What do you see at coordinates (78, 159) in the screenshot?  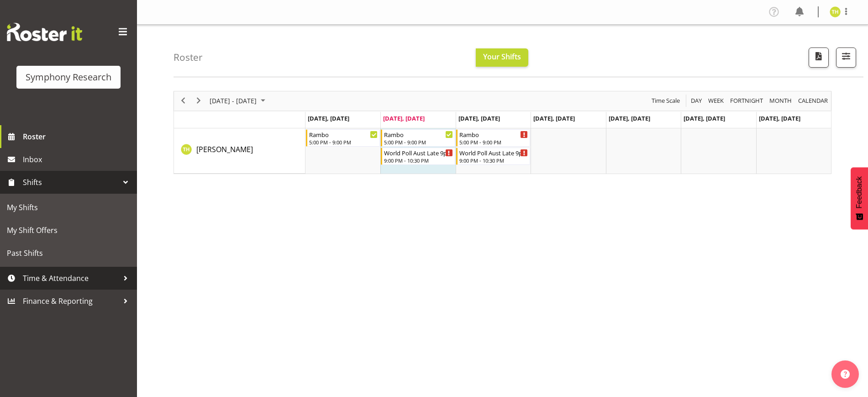 I see `span: Inbox` at bounding box center [78, 159].